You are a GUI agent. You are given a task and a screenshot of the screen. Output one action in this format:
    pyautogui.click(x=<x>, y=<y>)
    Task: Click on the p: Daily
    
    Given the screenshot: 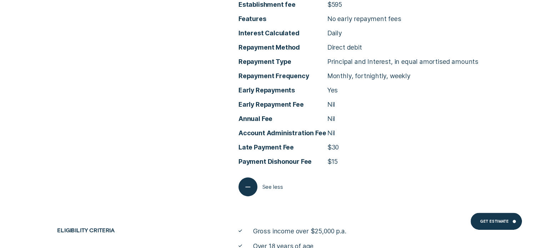 What is the action you would take?
    pyautogui.click(x=334, y=33)
    